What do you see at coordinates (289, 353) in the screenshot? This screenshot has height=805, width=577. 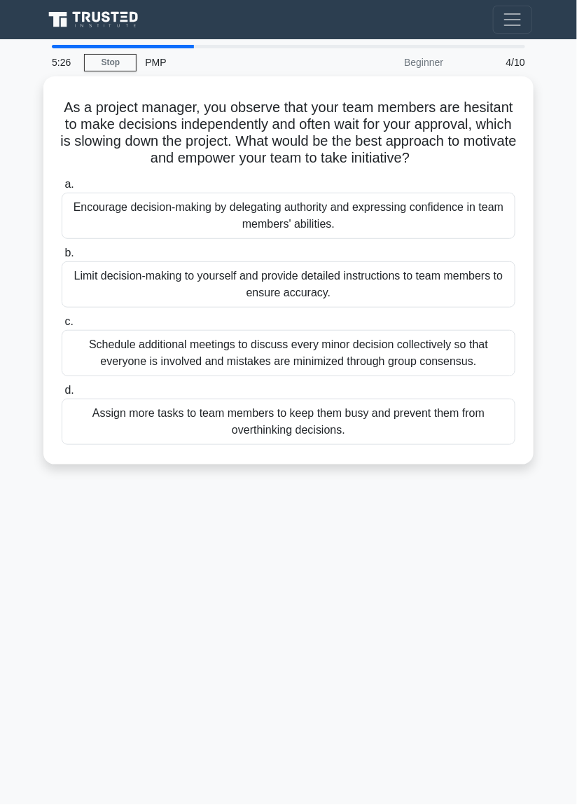 I see `div: Schedule additional meetings to discuss every minor decision collectively so that everyone is inv...` at bounding box center [289, 353].